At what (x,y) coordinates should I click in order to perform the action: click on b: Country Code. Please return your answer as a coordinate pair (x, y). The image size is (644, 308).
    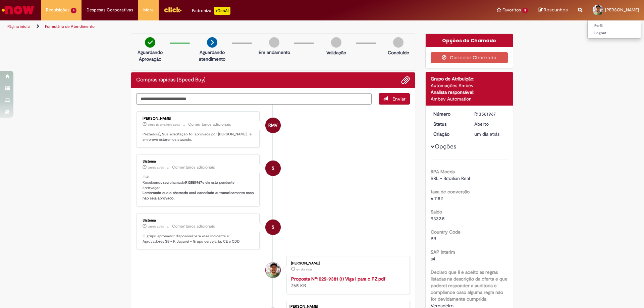
    Looking at the image, I should click on (446, 232).